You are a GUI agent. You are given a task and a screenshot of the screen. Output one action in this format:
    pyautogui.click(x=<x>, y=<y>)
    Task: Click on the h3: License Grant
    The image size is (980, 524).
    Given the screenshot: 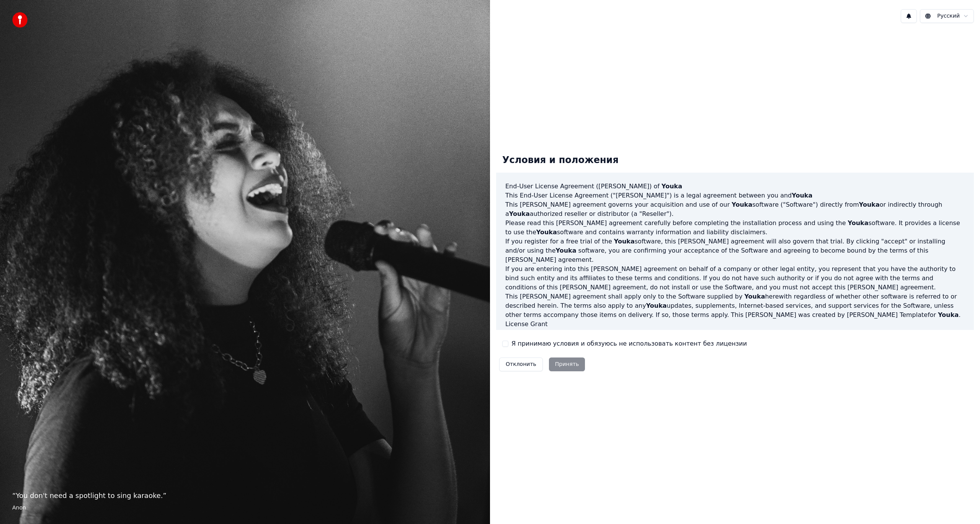 What is the action you would take?
    pyautogui.click(x=735, y=324)
    